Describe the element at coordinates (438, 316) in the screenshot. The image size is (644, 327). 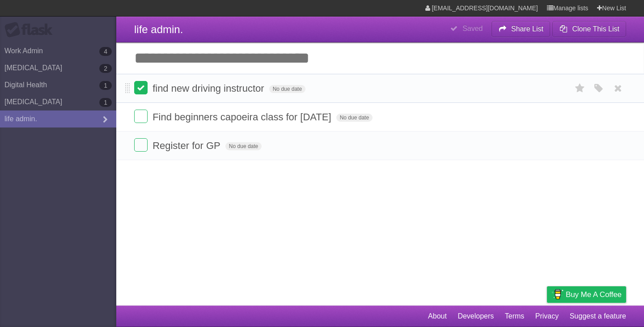
I see `a: About` at that location.